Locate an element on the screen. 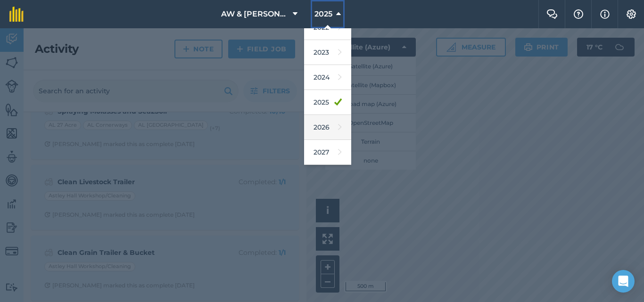 The width and height of the screenshot is (644, 302). img: svg+xml;base64,PHN2ZyB4bWxucz0iaHR0cDovL3d3dy53My5vcmcvMjAwMC9zdmciIHdpZHRoPSIxNyIgaGVpZ2h0PSIxNy... is located at coordinates (605, 14).